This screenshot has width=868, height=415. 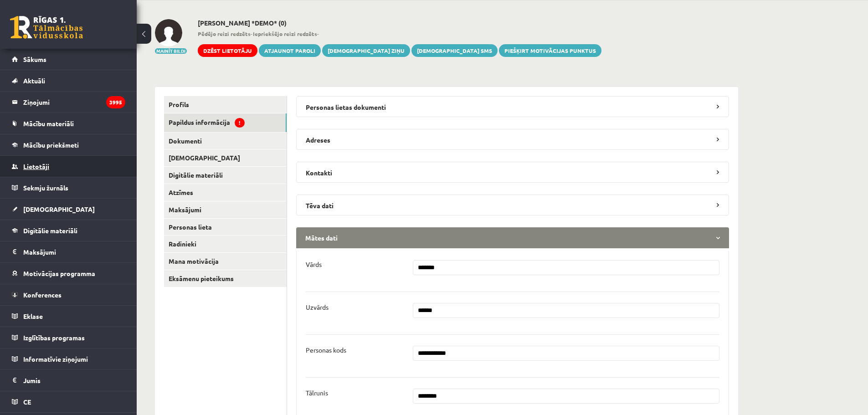 What do you see at coordinates (316, 393) in the screenshot?
I see `p: Tālrunis` at bounding box center [316, 393].